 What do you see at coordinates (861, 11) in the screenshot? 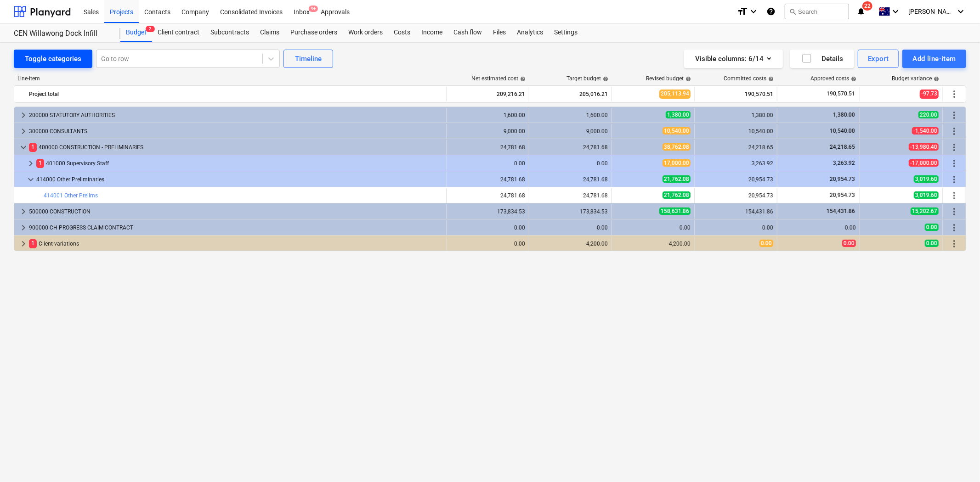
I see `i: notifications` at bounding box center [861, 11].